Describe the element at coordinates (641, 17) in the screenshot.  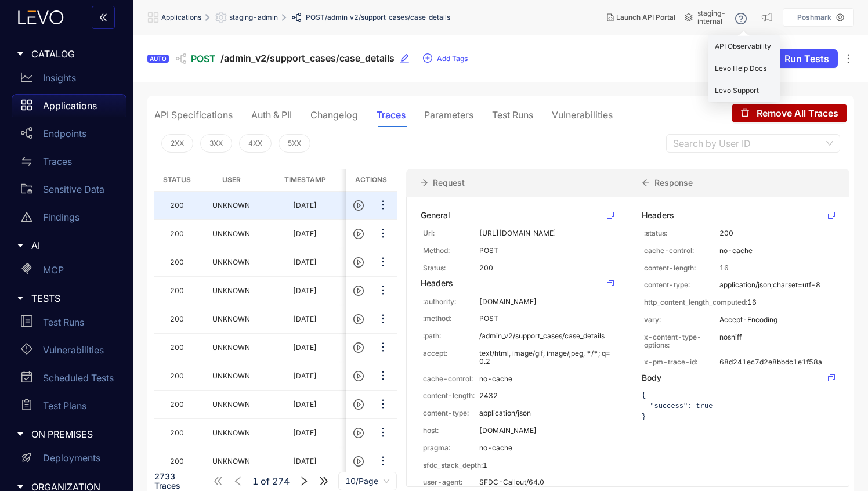
I see `button: Launch API Portal` at that location.